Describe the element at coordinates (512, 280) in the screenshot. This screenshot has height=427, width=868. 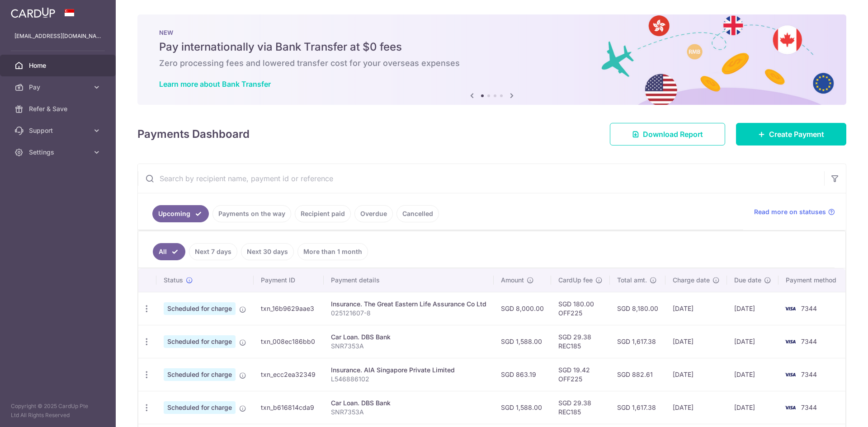
I see `span: Amount` at that location.